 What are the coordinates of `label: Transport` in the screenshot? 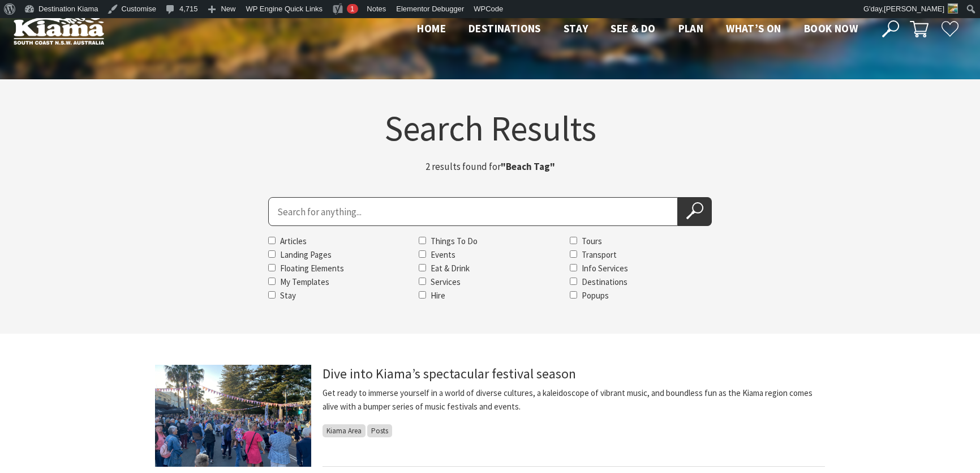 It's located at (599, 254).